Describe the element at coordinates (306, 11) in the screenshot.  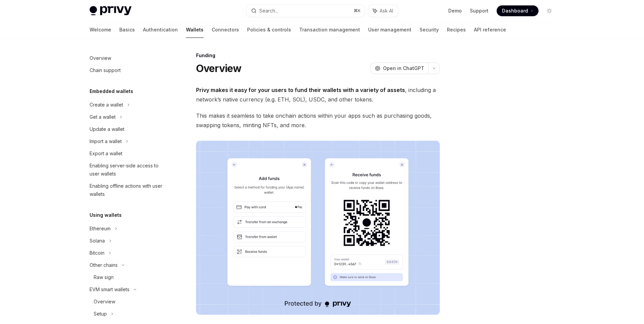
I see `button: Search...⌘K` at that location.